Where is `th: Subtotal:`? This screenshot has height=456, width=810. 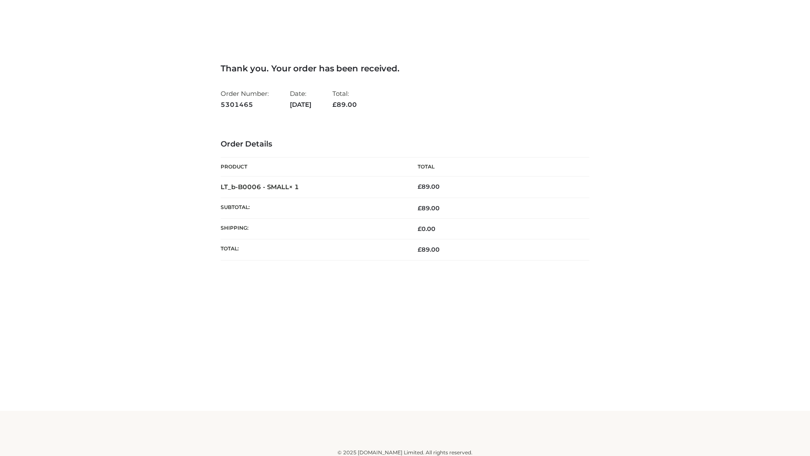 th: Subtotal: is located at coordinates (313, 208).